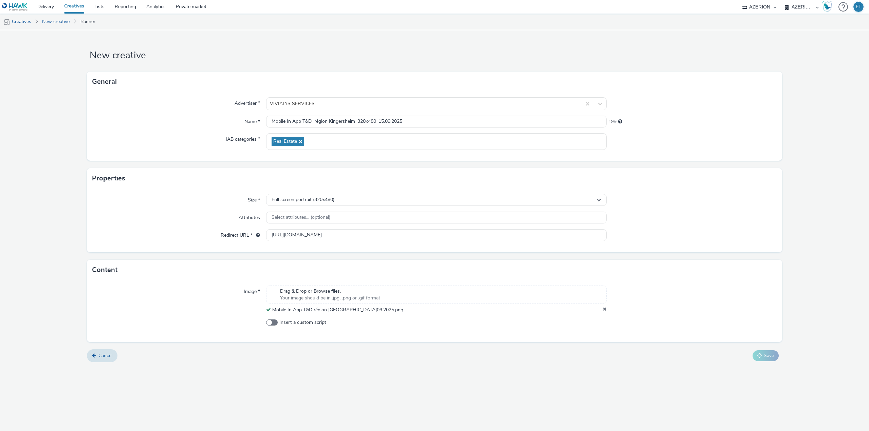 The width and height of the screenshot is (869, 431). Describe the element at coordinates (252, 290) in the screenshot. I see `label: Image *` at that location.